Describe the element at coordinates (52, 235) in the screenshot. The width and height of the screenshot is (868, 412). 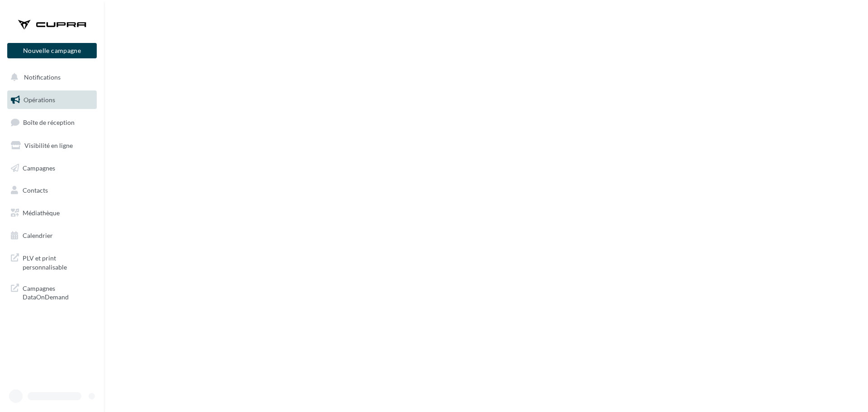
I see `a: Calendrier` at that location.